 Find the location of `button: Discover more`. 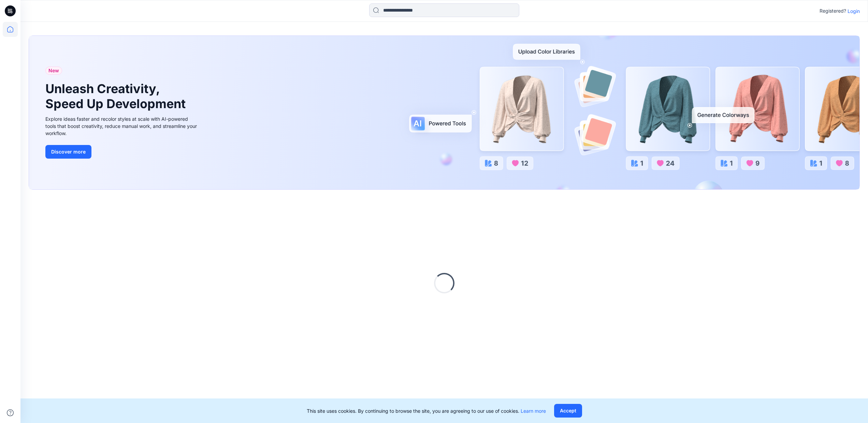

button: Discover more is located at coordinates (68, 152).